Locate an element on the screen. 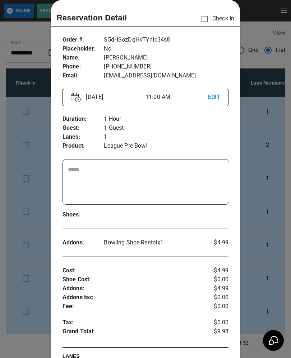  p: Duration : is located at coordinates (83, 119).